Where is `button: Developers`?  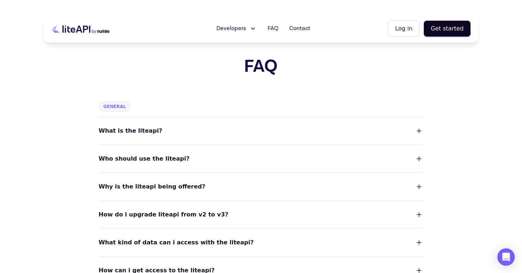 button: Developers is located at coordinates (236, 29).